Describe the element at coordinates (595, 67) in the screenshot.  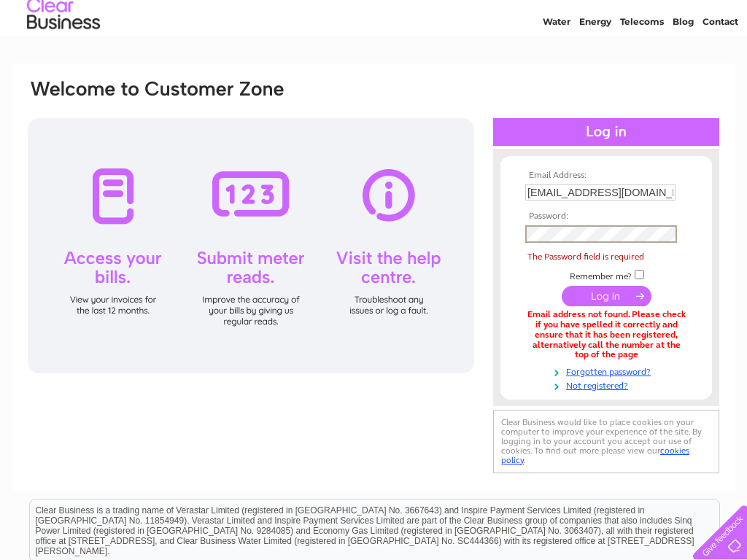
I see `a: Energy` at that location.